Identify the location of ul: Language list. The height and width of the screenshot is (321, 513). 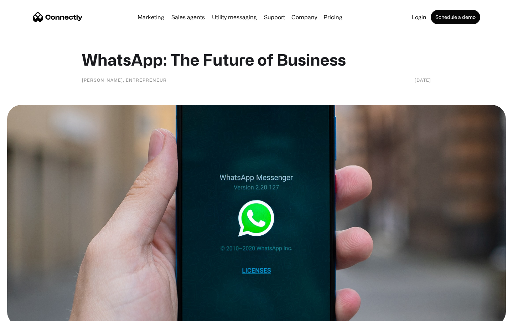
(29, 313).